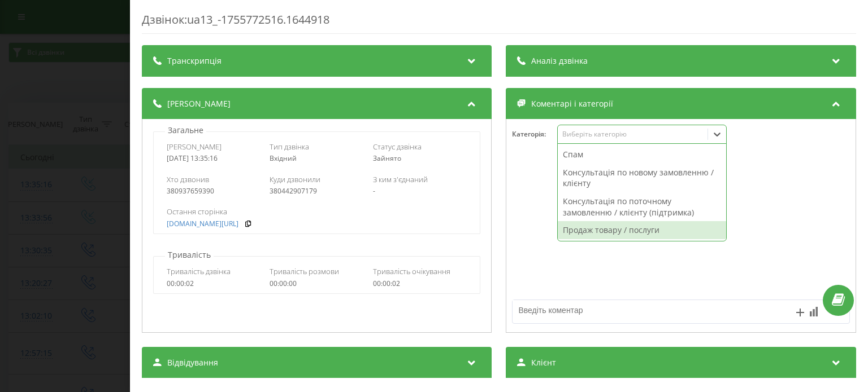 The height and width of the screenshot is (392, 868). What do you see at coordinates (411, 271) in the screenshot?
I see `span: Тривалість очікування` at bounding box center [411, 271].